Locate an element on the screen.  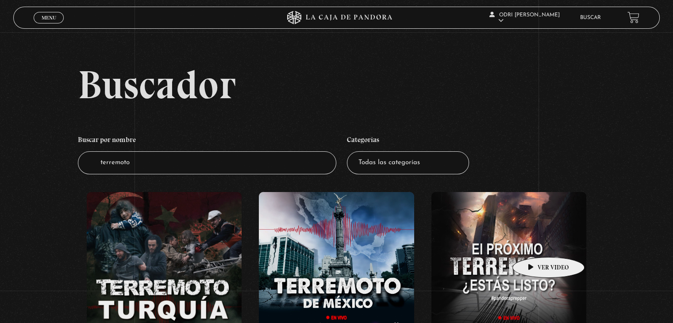
a: Buscar is located at coordinates (590, 18).